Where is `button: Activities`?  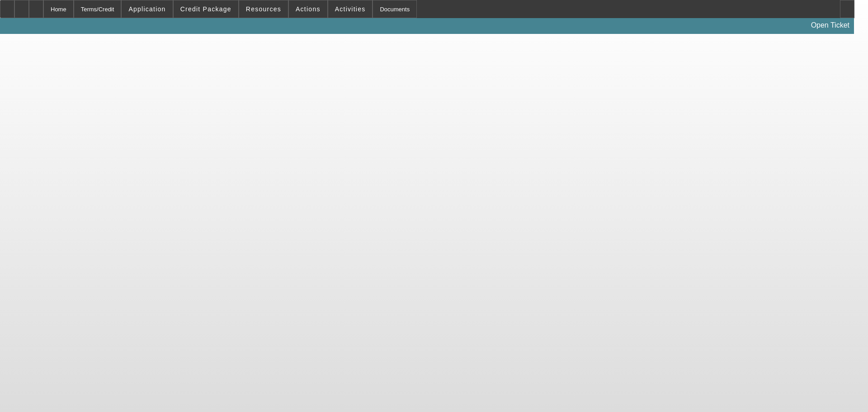
button: Activities is located at coordinates (351, 9).